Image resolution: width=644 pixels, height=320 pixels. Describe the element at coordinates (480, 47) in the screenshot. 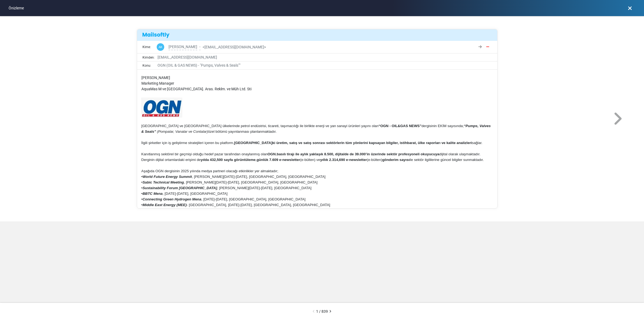

I see `a: View Contact` at that location.